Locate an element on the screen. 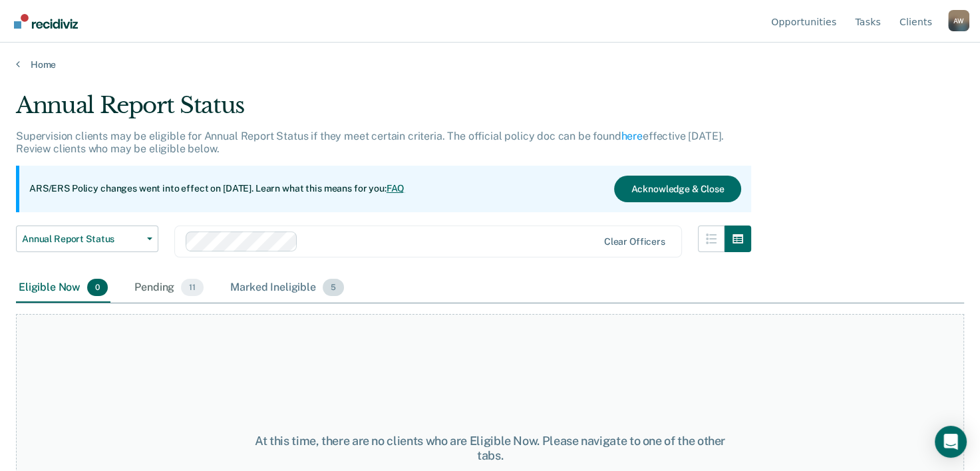 The width and height of the screenshot is (980, 471). div: Clear officers is located at coordinates (635, 241).